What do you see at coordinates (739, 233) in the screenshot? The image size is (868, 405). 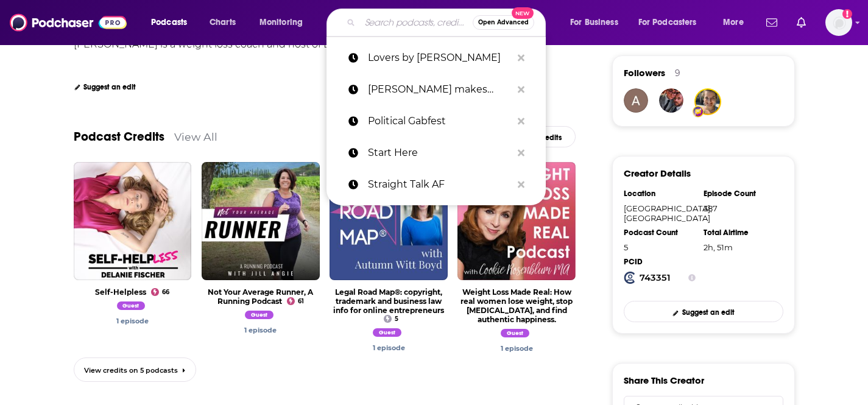 I see `div: Total Airtime` at bounding box center [739, 233].